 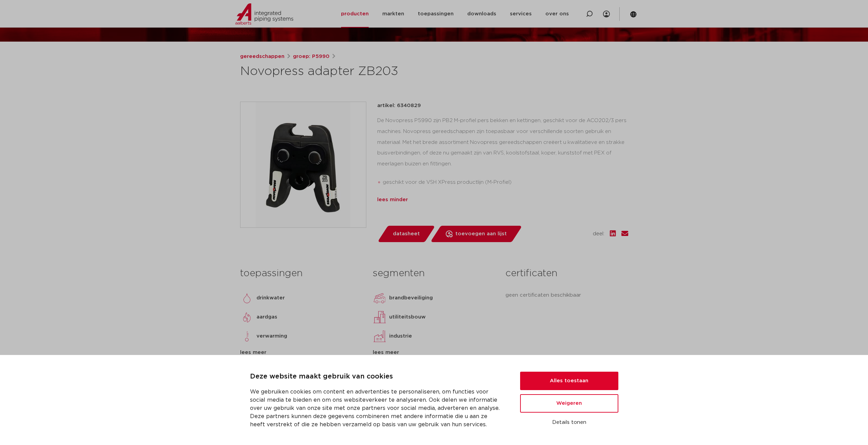 I want to click on a: datasheet, so click(x=407, y=234).